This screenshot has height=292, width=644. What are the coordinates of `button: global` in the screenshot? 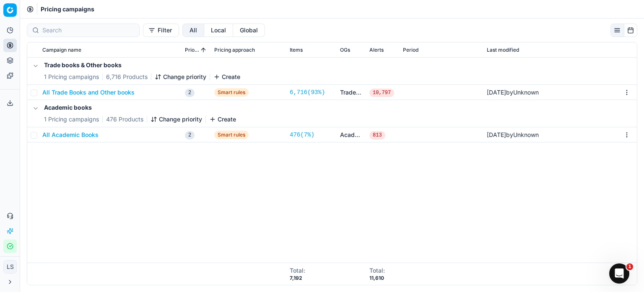 It's located at (249, 30).